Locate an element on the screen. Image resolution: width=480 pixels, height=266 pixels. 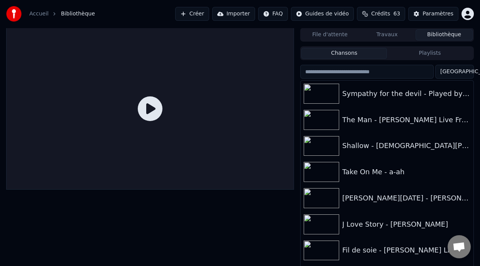
button: Bibliothèque is located at coordinates (444, 35).